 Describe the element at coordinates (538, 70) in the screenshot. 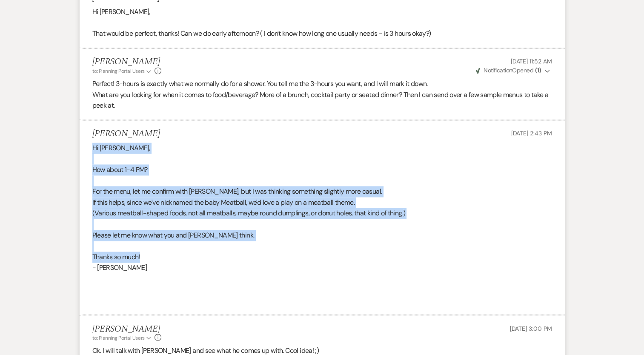

I see `strong: ( 1 )` at that location.